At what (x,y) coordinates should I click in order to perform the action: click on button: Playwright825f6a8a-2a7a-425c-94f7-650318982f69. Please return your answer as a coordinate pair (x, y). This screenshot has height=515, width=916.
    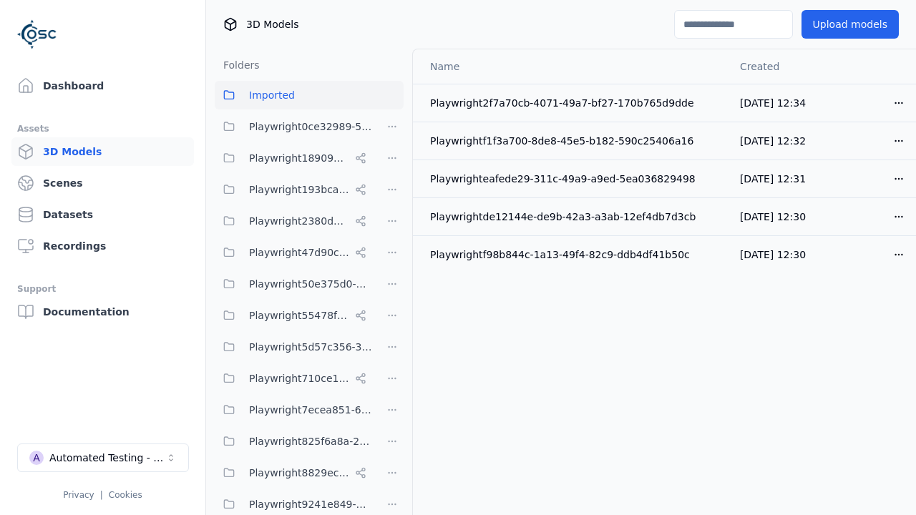
    Looking at the image, I should click on (293, 441).